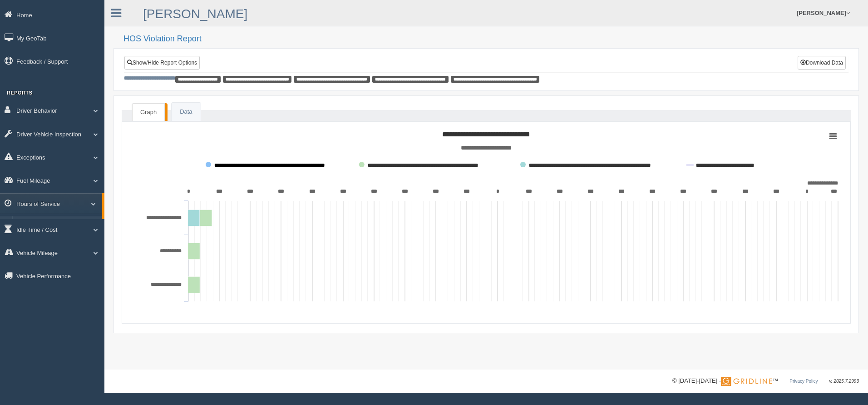 The width and height of the screenshot is (868, 405). Describe the element at coordinates (803, 381) in the screenshot. I see `a: Privacy Policy` at that location.